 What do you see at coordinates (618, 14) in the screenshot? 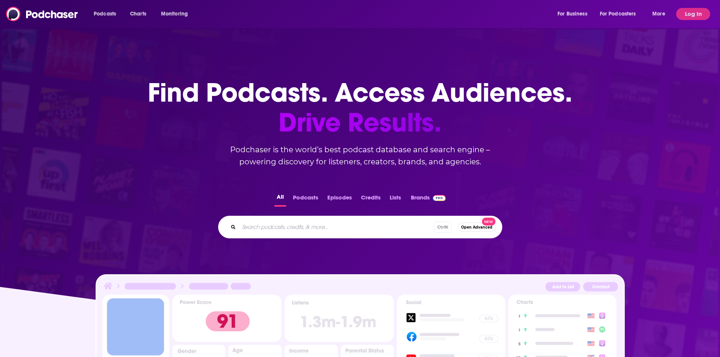
I see `span: For Podcasters` at bounding box center [618, 14].